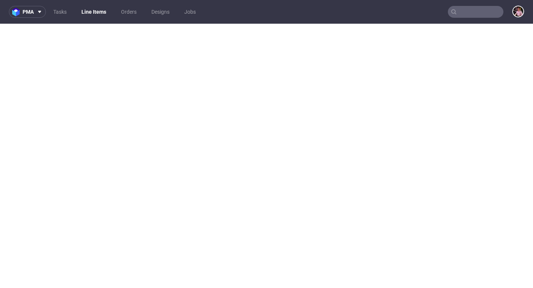 Image resolution: width=533 pixels, height=288 pixels. I want to click on a: Designs, so click(160, 12).